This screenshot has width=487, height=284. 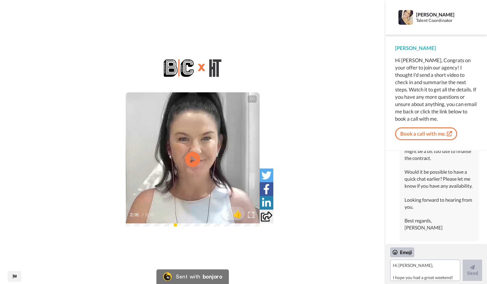 I want to click on div: bonjoro, so click(x=212, y=276).